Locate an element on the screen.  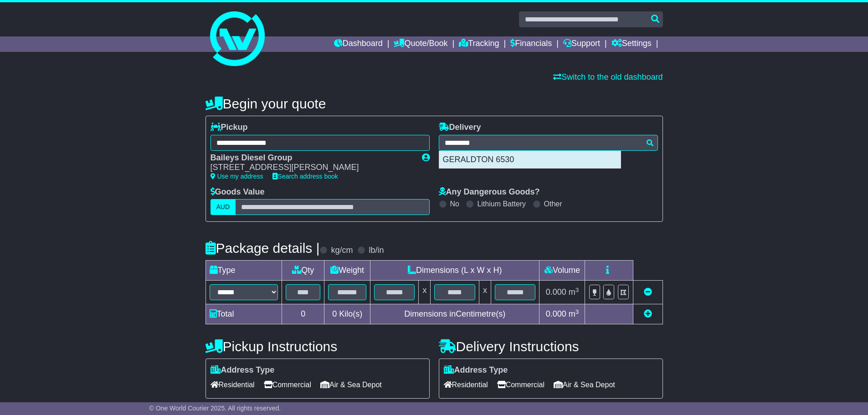
td: Dimensions (L x W x H) is located at coordinates (455, 271).